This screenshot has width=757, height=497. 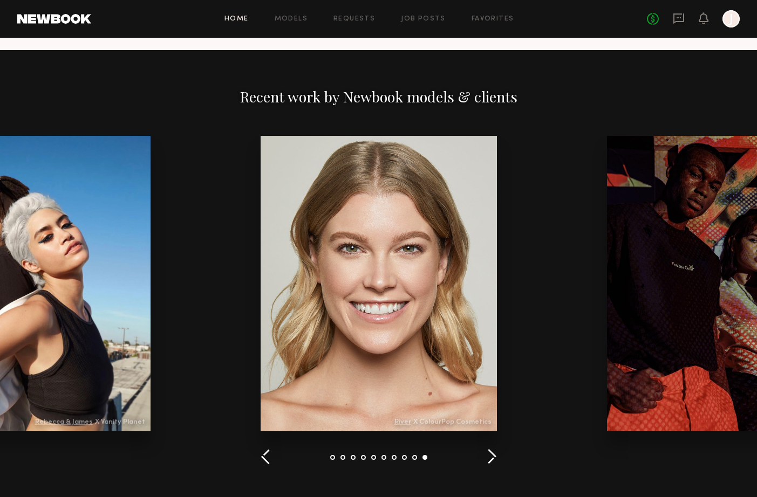 I want to click on a: Requests, so click(x=354, y=19).